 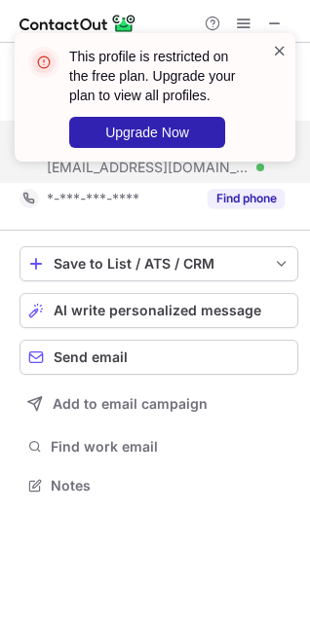 What do you see at coordinates (157, 311) in the screenshot?
I see `span: AI write personalized message` at bounding box center [157, 311].